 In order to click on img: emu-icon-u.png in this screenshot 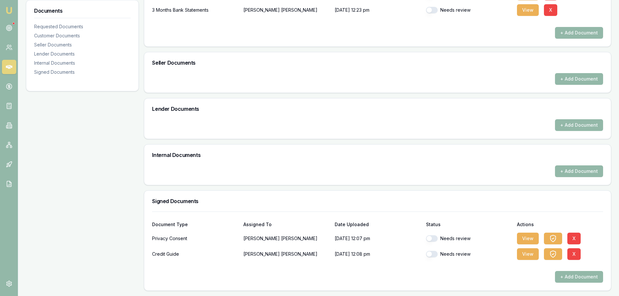, I will do `click(9, 10)`.